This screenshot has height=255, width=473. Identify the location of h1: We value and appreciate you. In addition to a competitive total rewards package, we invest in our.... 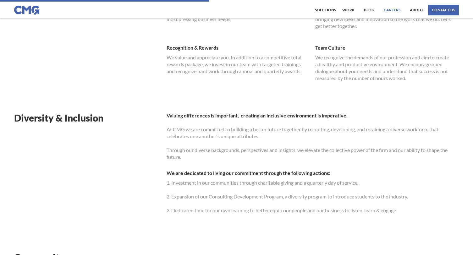
(238, 64).